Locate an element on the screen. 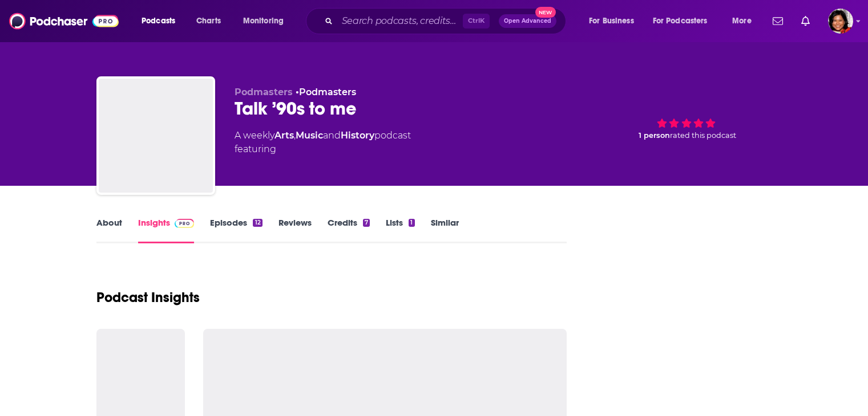 The image size is (868, 416). span: rated this podcast is located at coordinates (703, 135).